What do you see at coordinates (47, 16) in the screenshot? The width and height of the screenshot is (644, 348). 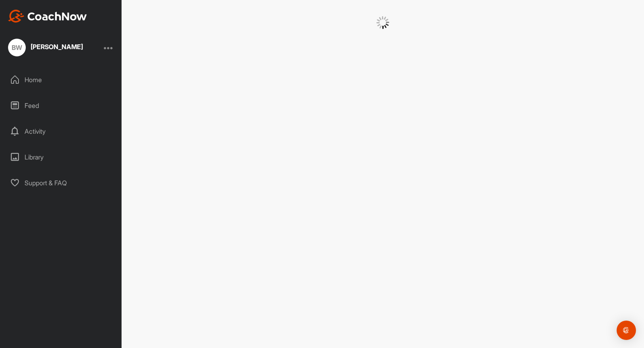 I see `img: CoachNow` at bounding box center [47, 16].